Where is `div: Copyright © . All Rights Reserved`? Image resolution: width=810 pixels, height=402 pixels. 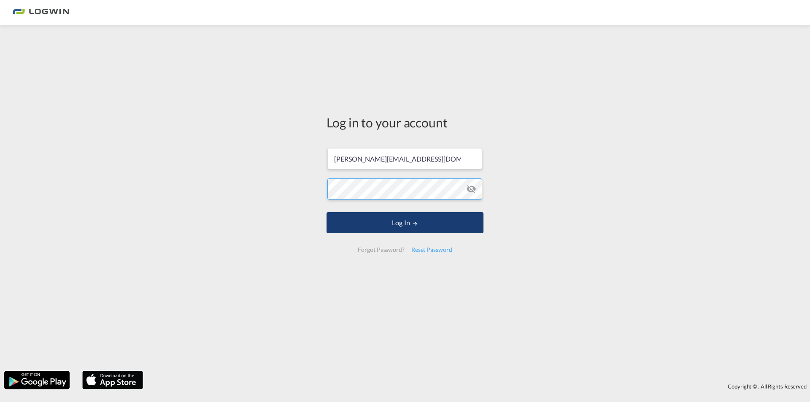 div: Copyright © . All Rights Reserved is located at coordinates (479, 387).